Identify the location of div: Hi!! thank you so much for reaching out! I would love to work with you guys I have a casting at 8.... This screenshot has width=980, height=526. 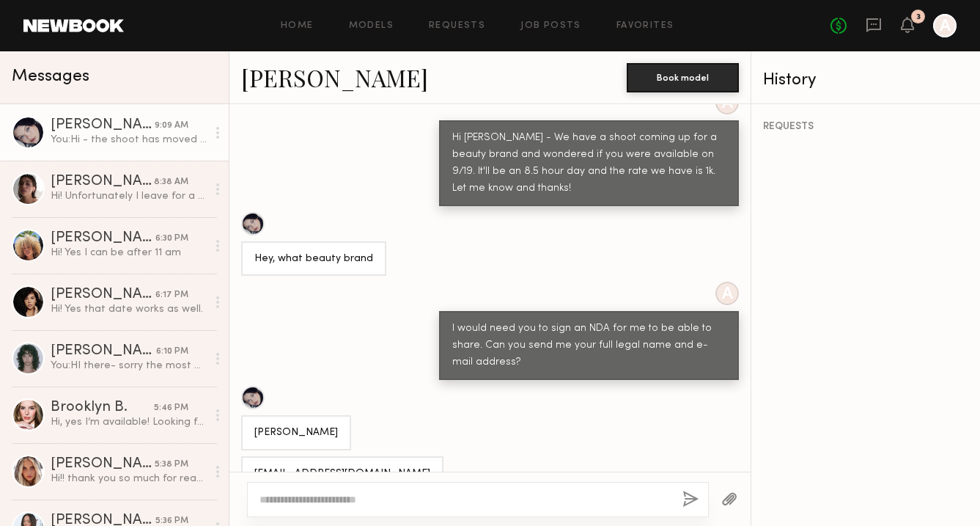
(128, 478).